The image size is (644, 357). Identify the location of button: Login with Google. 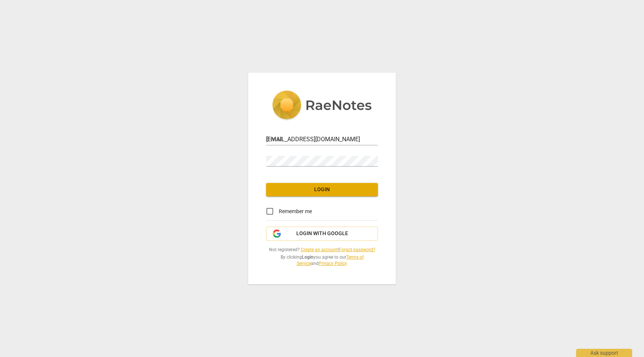
(322, 234).